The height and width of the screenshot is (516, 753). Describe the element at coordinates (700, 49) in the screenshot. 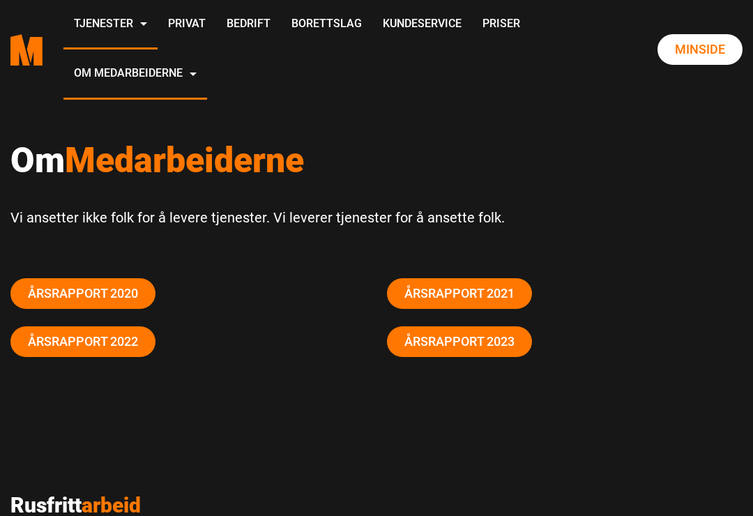

I see `a: Minside` at that location.